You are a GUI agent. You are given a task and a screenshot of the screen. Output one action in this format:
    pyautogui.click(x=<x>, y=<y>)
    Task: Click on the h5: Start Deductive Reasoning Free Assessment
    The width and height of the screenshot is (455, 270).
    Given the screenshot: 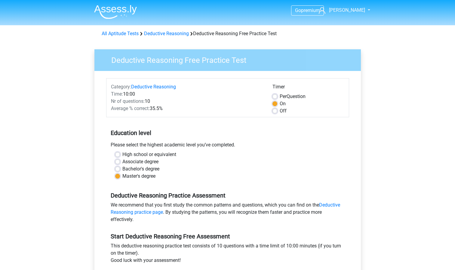 What is the action you would take?
    pyautogui.click(x=228, y=236)
    